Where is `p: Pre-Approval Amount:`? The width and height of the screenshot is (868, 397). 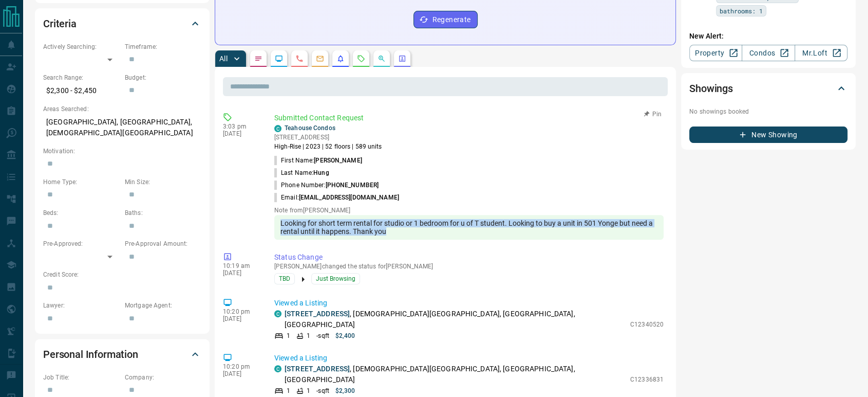 p: Pre-Approval Amount: is located at coordinates (163, 244).